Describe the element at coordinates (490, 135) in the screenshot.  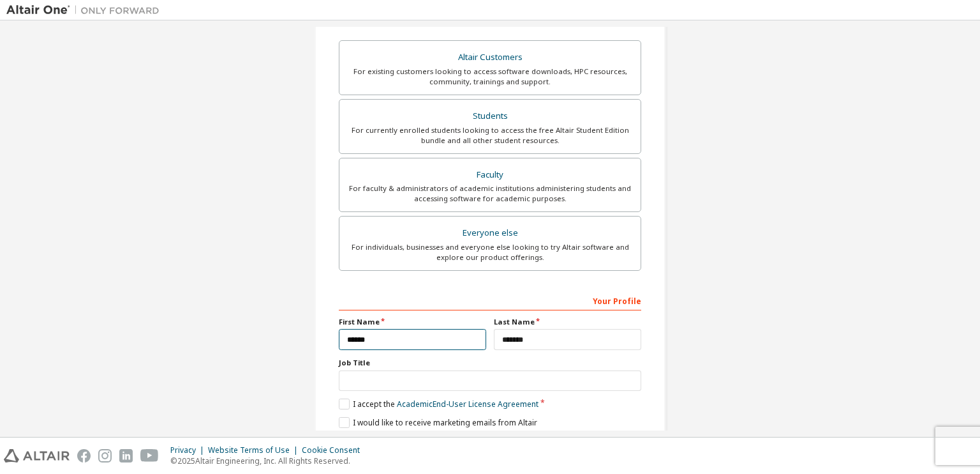
I see `div: For currently enrolled students looking to access the free Altair Student Edition bundle and all ...` at that location.